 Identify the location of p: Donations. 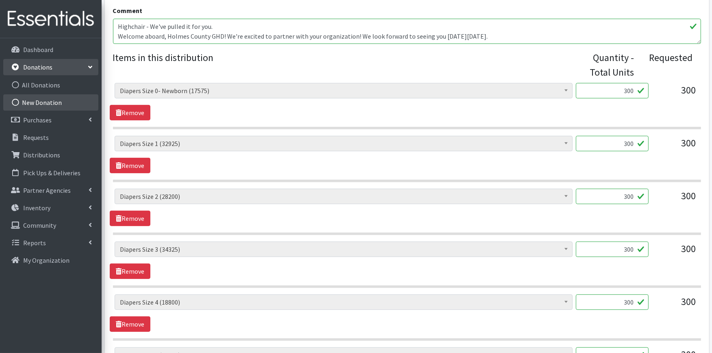
(38, 67).